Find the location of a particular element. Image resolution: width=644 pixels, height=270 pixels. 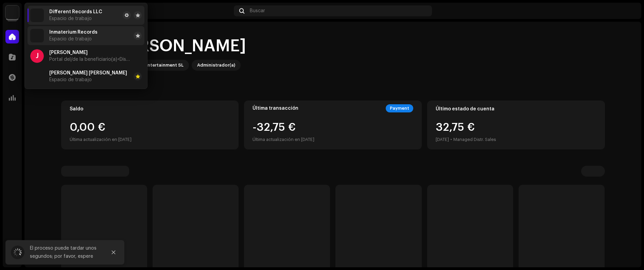

img: 64330119-7c00-4796-a648-24c9ce22806e is located at coordinates (627, 11).